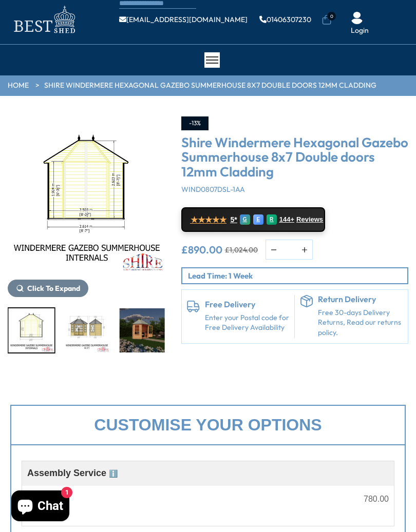 The image size is (416, 532). What do you see at coordinates (73, 473) in the screenshot?
I see `span: Assembly Service` at bounding box center [73, 473].